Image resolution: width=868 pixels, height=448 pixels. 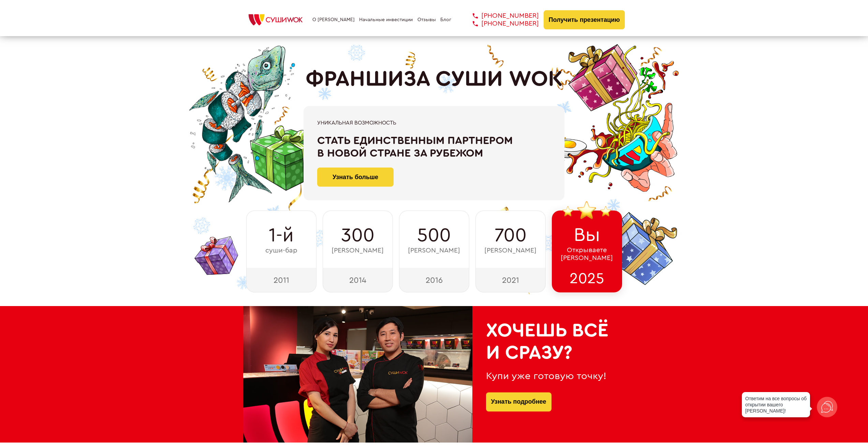 What do you see at coordinates (584, 20) in the screenshot?
I see `button: Получить презентацию` at bounding box center [584, 20].